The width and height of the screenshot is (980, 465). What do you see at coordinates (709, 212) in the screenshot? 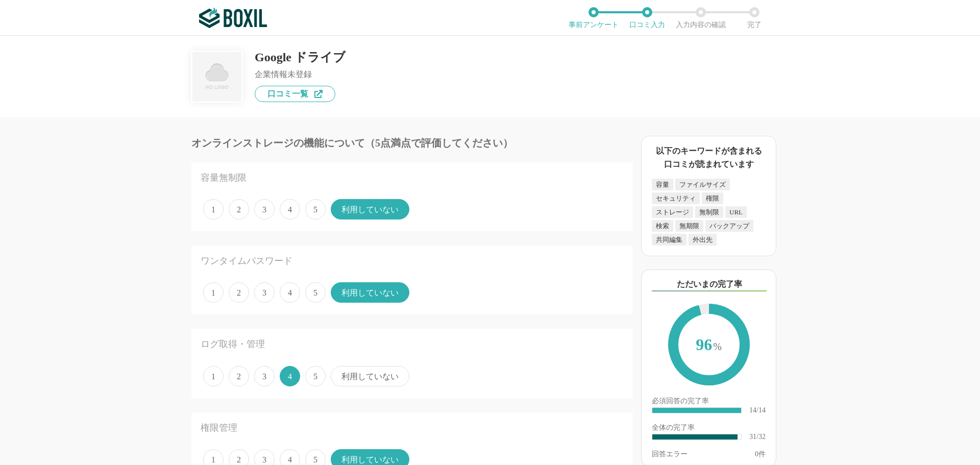
I see `div: 無制限` at bounding box center [709, 212].